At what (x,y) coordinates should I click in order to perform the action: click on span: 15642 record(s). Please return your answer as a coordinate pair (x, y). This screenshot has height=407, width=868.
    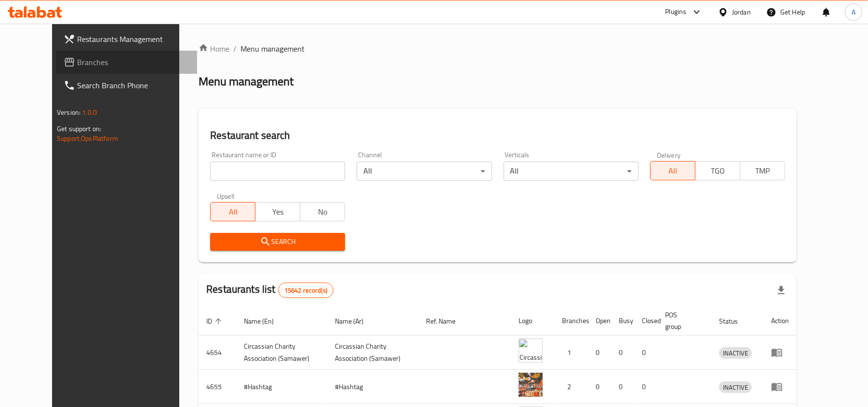
    Looking at the image, I should click on (306, 290).